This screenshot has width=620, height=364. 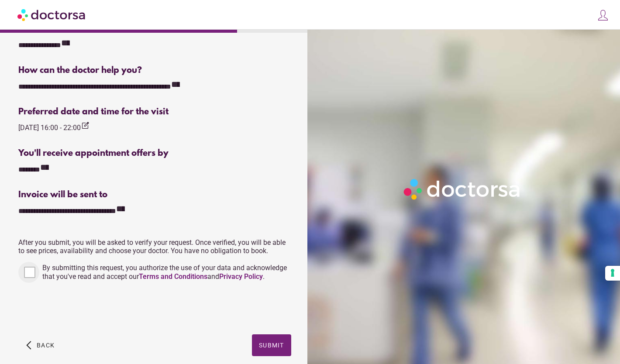 What do you see at coordinates (154, 70) in the screenshot?
I see `div: How can the doctor help you?` at bounding box center [154, 70].